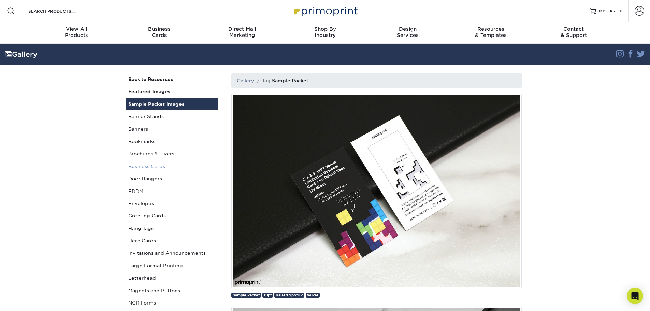 The height and width of the screenshot is (311, 650). Describe the element at coordinates (172, 141) in the screenshot. I see `a: Bookmarks` at that location.